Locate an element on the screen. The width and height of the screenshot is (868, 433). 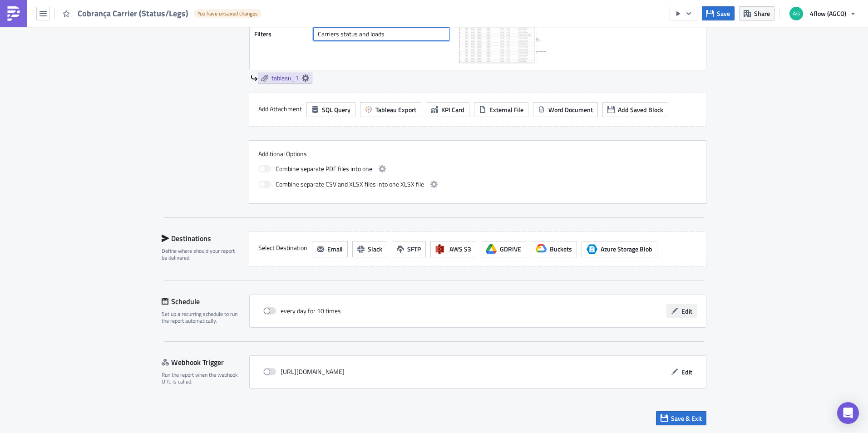
span: Email is located at coordinates (335, 249).